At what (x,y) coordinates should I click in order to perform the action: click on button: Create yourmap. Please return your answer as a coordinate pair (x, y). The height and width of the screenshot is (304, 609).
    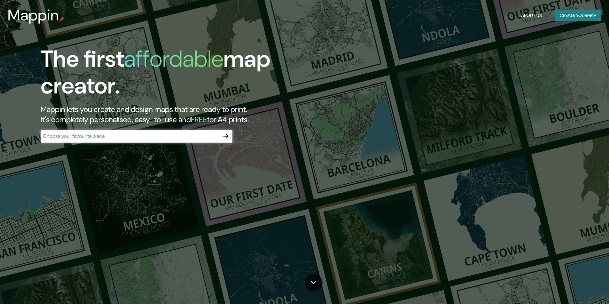
    Looking at the image, I should click on (578, 15).